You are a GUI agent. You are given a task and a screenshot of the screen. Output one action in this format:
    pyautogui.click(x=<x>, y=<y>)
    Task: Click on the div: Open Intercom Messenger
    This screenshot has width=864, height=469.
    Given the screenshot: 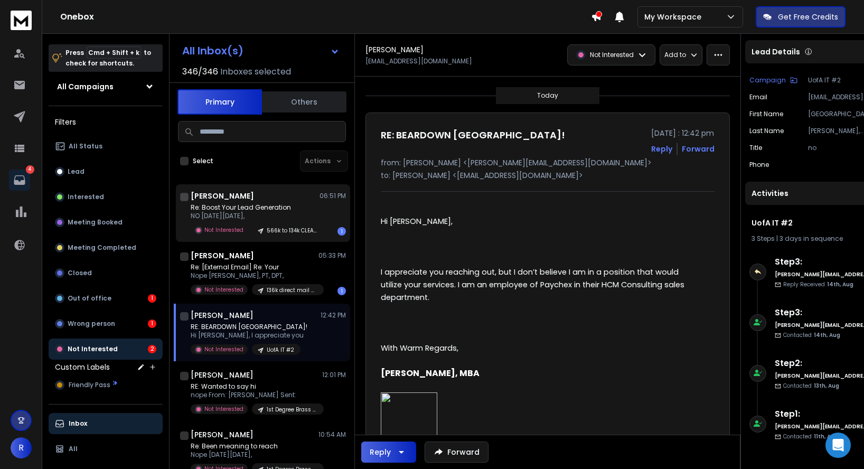 What is the action you would take?
    pyautogui.click(x=838, y=445)
    